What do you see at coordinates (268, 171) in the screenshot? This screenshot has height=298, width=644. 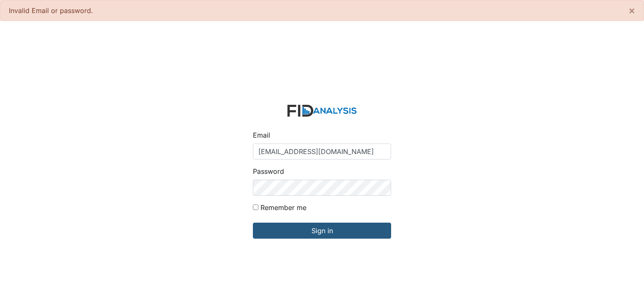 I see `label: Password` at bounding box center [268, 171].